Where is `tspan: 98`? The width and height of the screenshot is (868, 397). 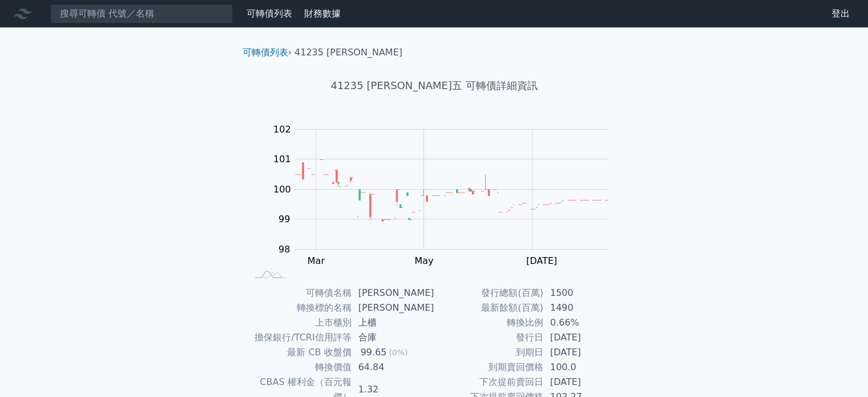
tspan: 98 is located at coordinates (284, 249).